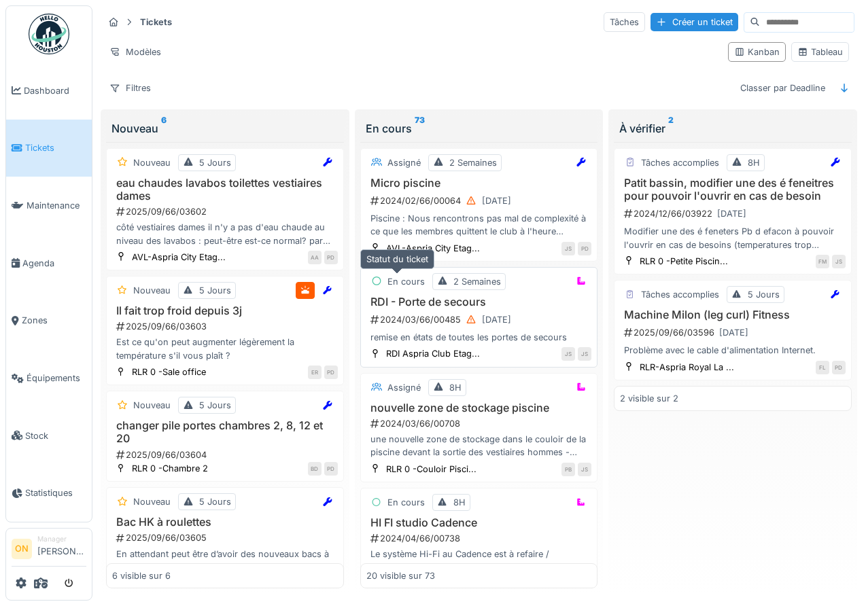 This screenshot has width=866, height=606. Describe the element at coordinates (419, 128) in the screenshot. I see `sup: 73` at that location.